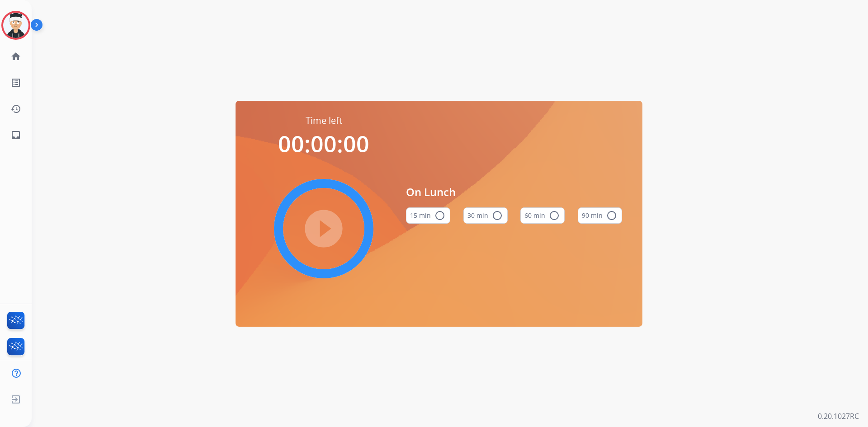  Describe the element at coordinates (428, 215) in the screenshot. I see `button: 15 min` at that location.